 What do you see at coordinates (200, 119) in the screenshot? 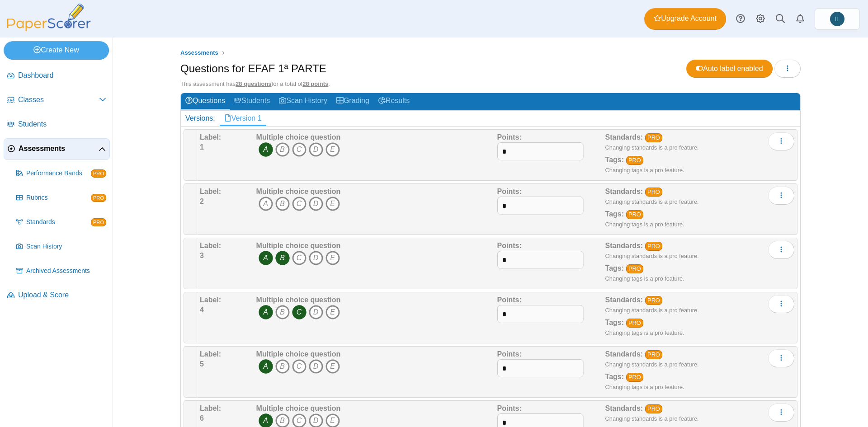
I see `div: Versions:` at bounding box center [200, 119].